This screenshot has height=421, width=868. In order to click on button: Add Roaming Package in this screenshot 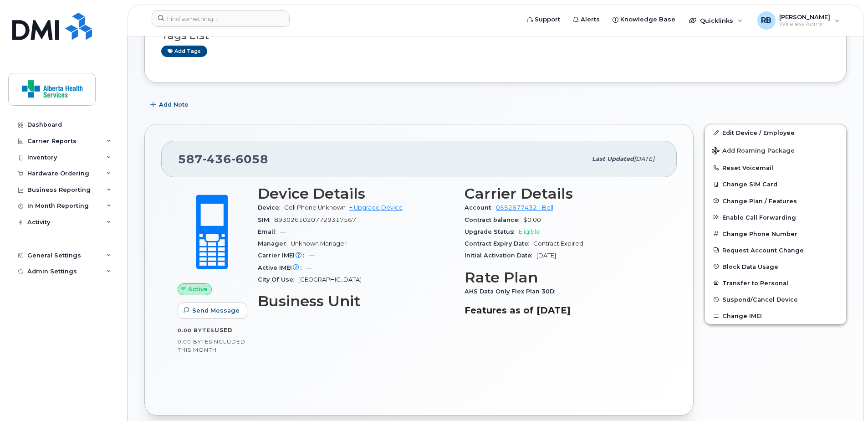, I will do `click(775, 150)`.